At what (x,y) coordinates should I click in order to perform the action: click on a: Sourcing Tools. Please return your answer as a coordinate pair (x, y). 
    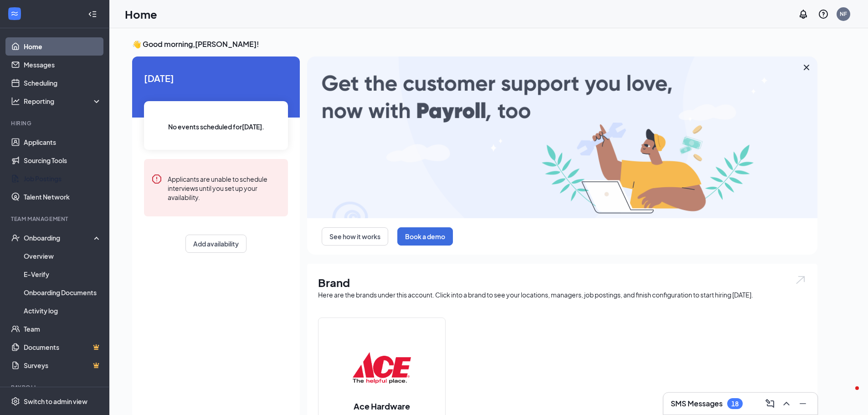
    Looking at the image, I should click on (62, 160).